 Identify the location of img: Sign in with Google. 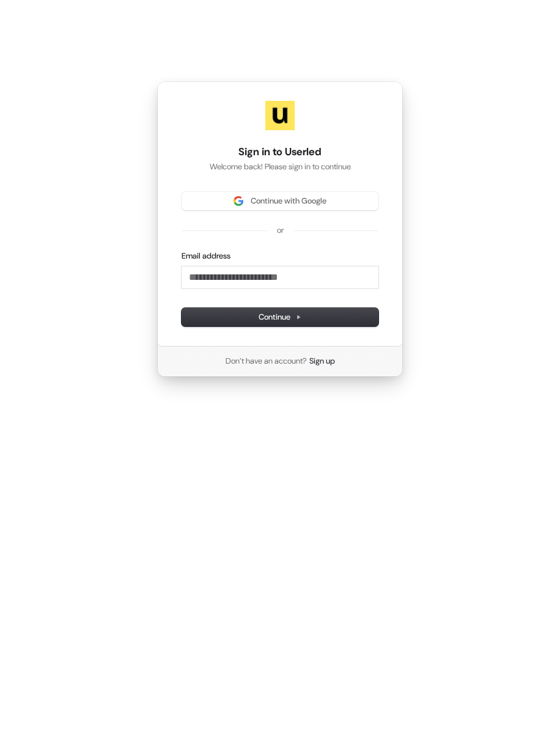
(238, 201).